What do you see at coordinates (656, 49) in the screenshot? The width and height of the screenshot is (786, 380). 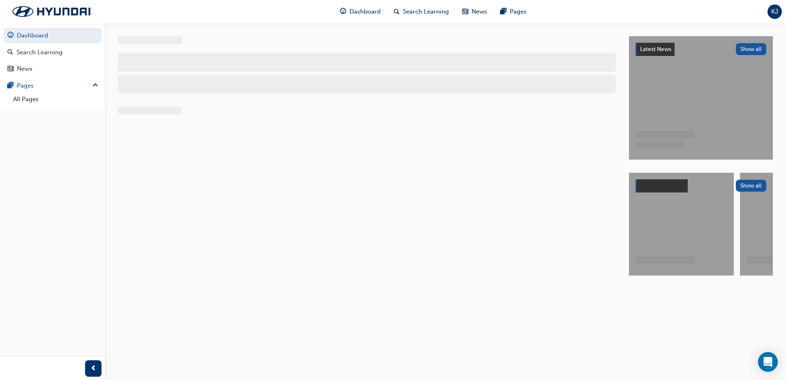 I see `span: Latest News` at bounding box center [656, 49].